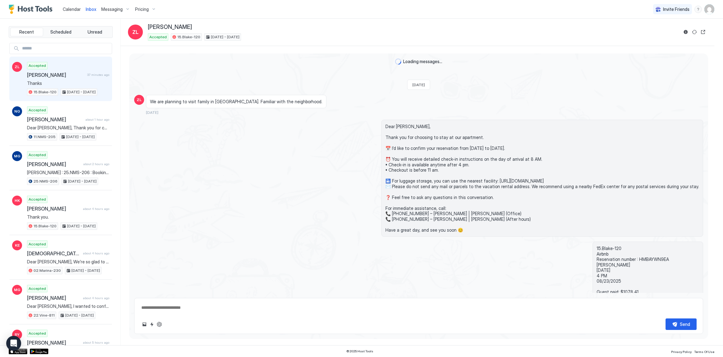 The height and width of the screenshot is (357, 723). I want to click on span: KE, so click(17, 245).